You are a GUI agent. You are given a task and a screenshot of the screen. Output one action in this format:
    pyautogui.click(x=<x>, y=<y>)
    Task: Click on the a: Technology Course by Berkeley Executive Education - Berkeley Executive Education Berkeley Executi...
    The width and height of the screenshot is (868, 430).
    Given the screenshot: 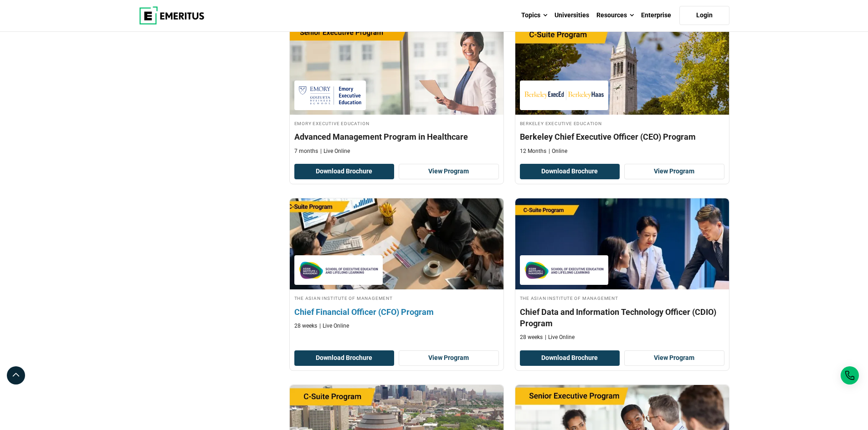 What is the action you would take?
    pyautogui.click(x=621, y=91)
    